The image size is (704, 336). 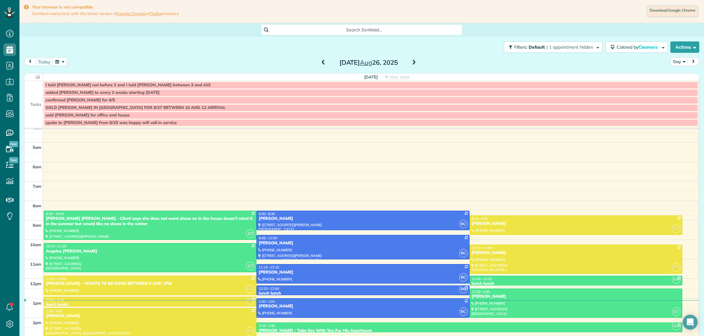 I want to click on span: 8am, so click(x=37, y=206).